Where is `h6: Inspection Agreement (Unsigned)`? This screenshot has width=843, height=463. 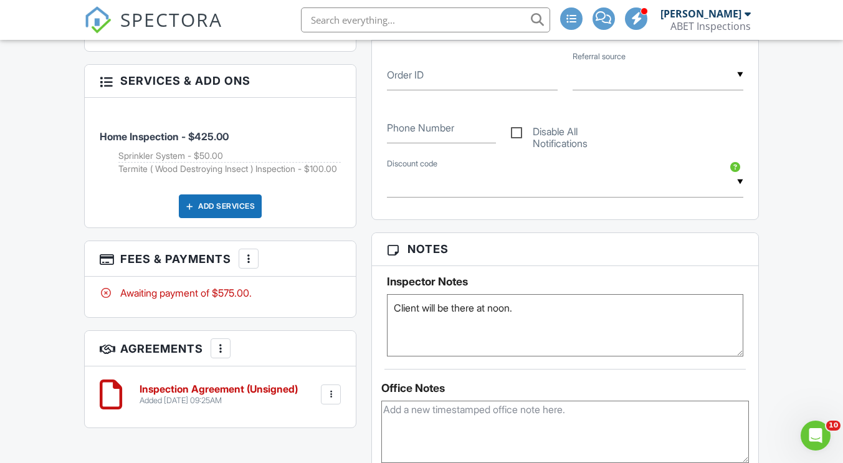
h6: Inspection Agreement (Unsigned) is located at coordinates (219, 389).